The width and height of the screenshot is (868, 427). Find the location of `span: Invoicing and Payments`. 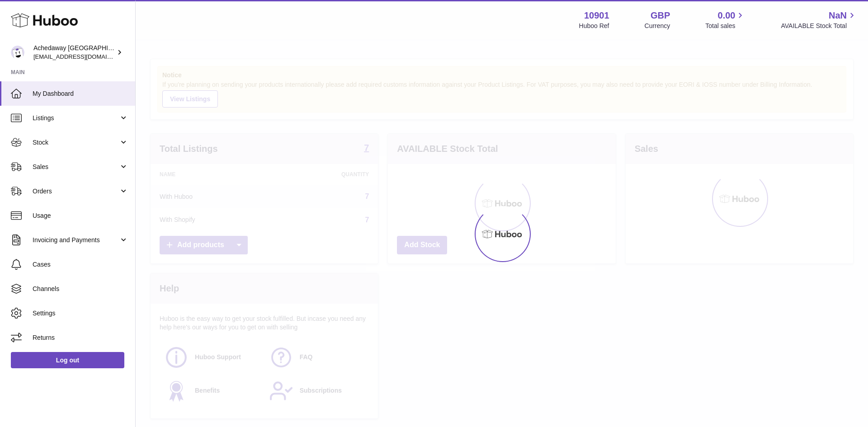

span: Invoicing and Payments is located at coordinates (76, 240).